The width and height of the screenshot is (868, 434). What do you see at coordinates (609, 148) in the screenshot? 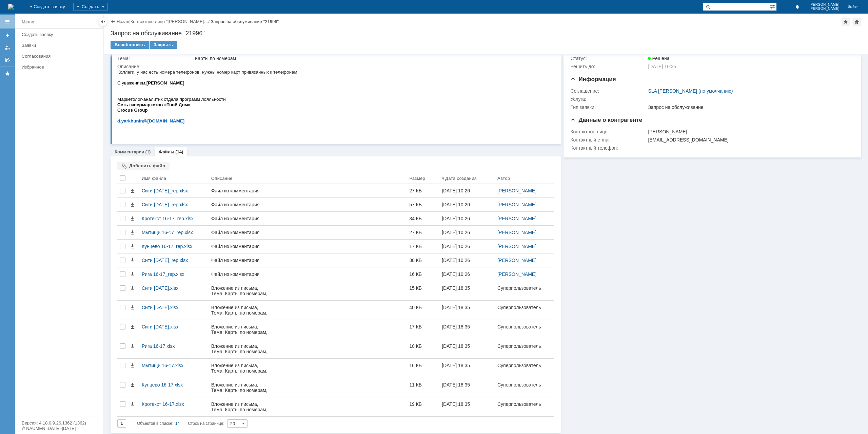
I see `div: Контактный телефон:` at bounding box center [609, 148].